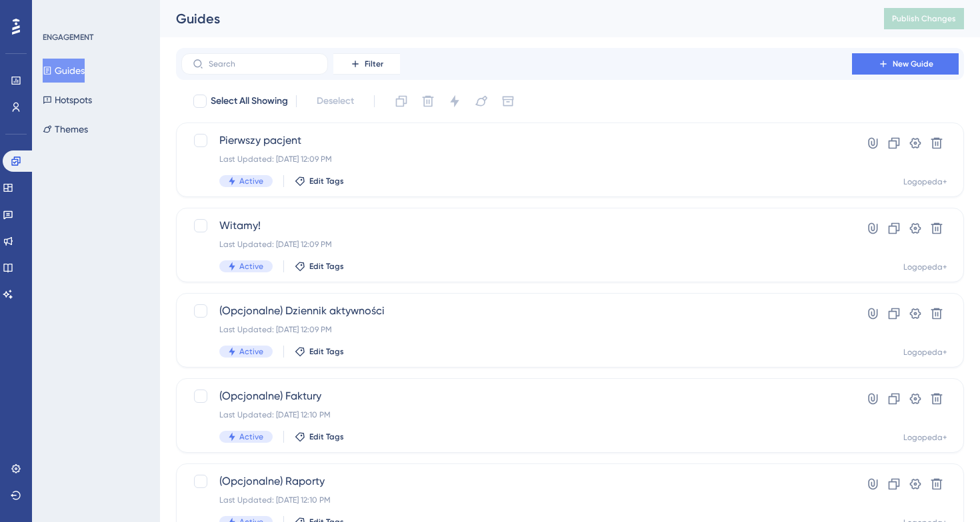 The height and width of the screenshot is (522, 980). What do you see at coordinates (335, 101) in the screenshot?
I see `button: Deselect` at bounding box center [335, 101].